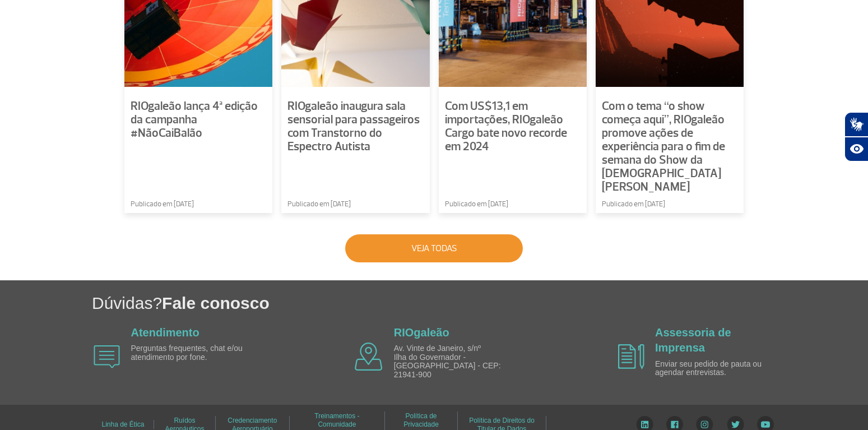 This screenshot has height=430, width=868. Describe the element at coordinates (165, 333) in the screenshot. I see `a: Atendimento` at that location.